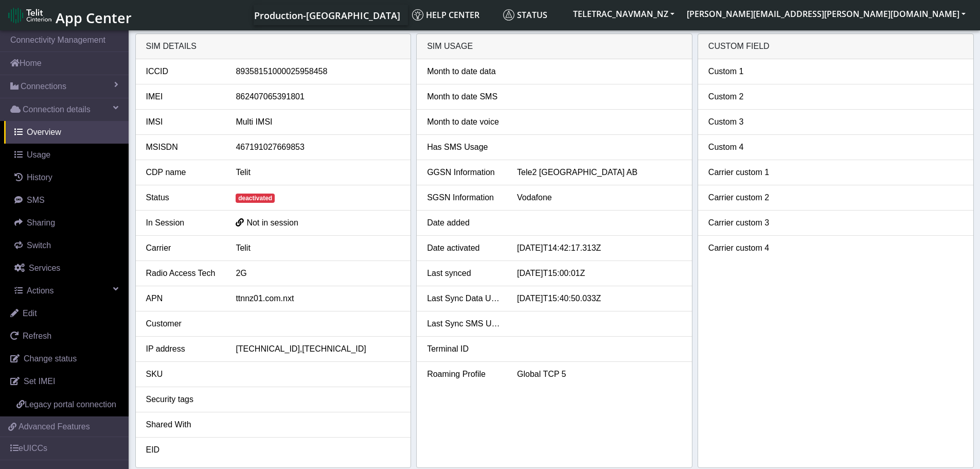 Image resolution: width=980 pixels, height=469 pixels. What do you see at coordinates (39, 245) in the screenshot?
I see `span: Switch` at bounding box center [39, 245].